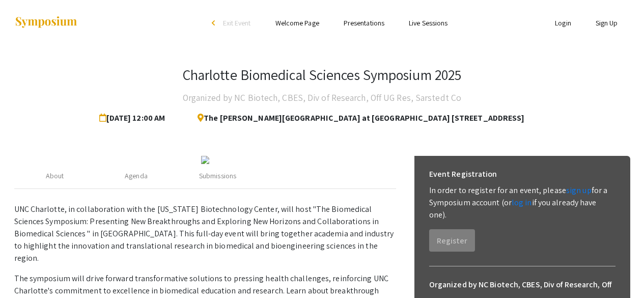  I want to click on img: Symposium by ForagerOne, so click(46, 22).